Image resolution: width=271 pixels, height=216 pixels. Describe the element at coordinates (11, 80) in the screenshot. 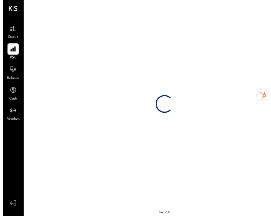

I see `span: Balance` at that location.